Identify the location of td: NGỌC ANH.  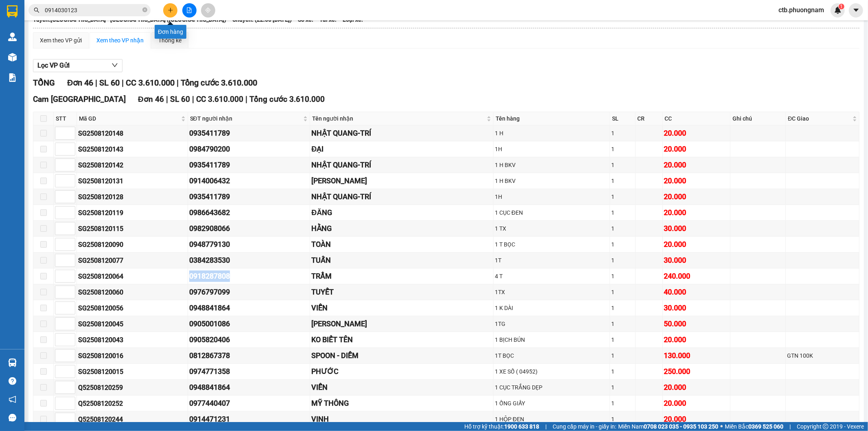
(402, 324).